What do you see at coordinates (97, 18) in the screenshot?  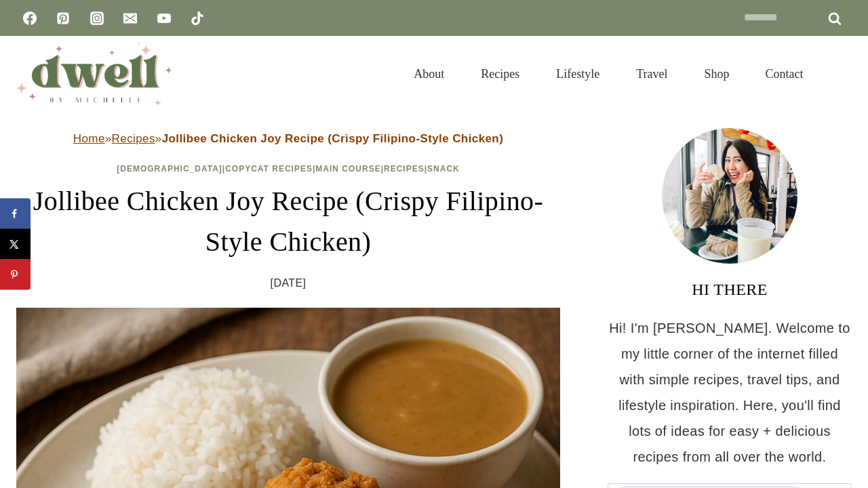 I see `a: Instagram` at bounding box center [97, 18].